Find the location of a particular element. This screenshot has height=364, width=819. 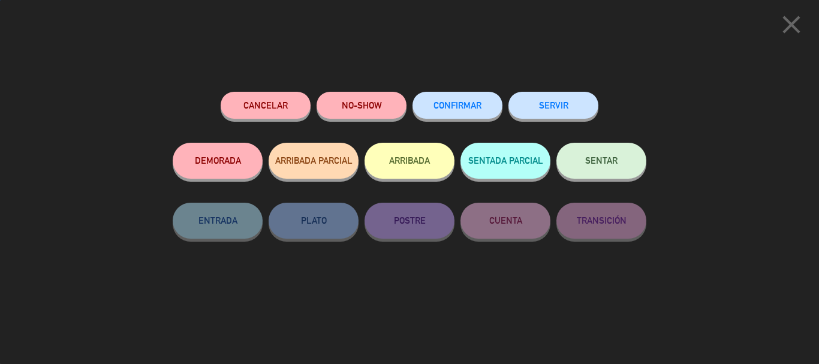

button: POSTRE is located at coordinates (410, 221).